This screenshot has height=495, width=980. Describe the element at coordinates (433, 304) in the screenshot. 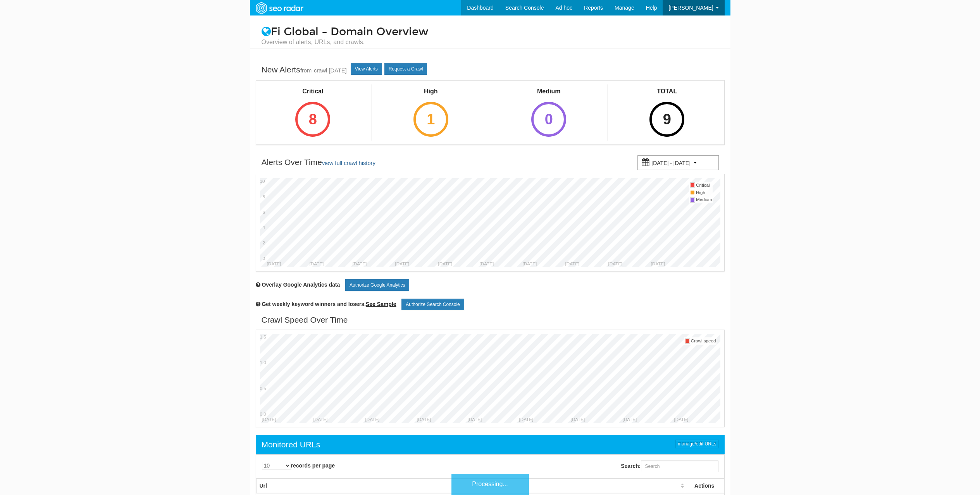

I see `a: Authorize Search Console` at that location.